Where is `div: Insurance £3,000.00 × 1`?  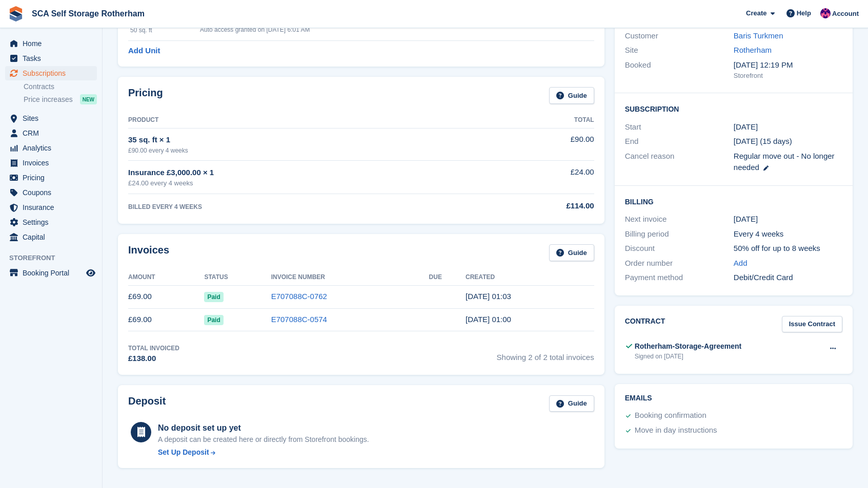 div: Insurance £3,000.00 × 1 is located at coordinates (304, 173).